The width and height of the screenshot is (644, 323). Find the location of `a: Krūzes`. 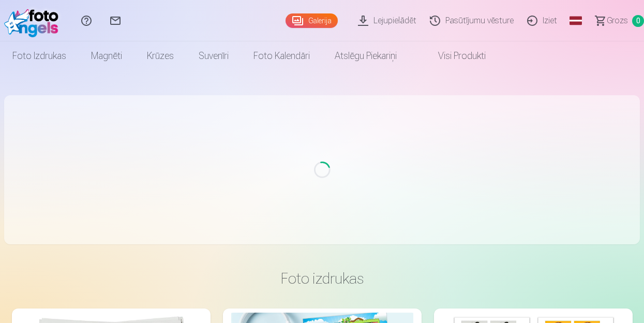

a: Krūzes is located at coordinates (160, 56).